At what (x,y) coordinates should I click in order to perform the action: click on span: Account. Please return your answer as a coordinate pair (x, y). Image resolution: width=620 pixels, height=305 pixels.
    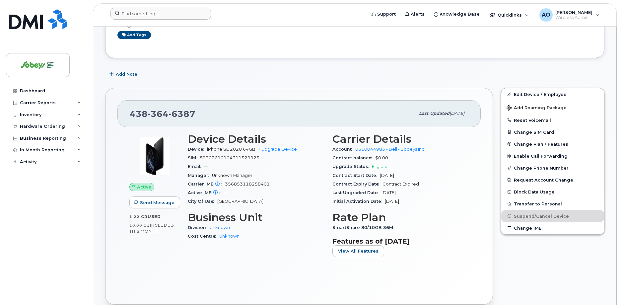
    Looking at the image, I should click on (344, 149).